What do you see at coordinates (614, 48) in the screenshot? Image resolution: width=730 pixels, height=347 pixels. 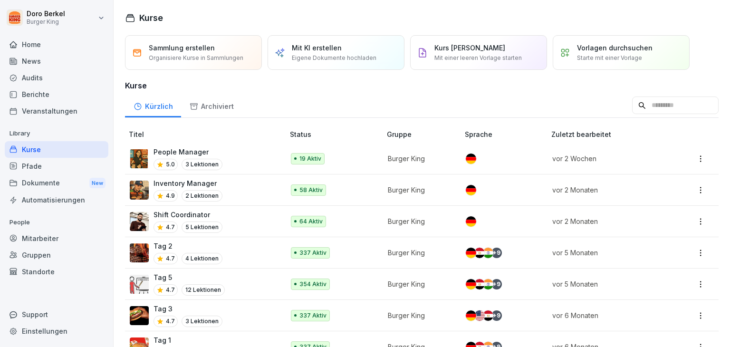 I see `p: Vorlagen durchsuchen` at bounding box center [614, 48].